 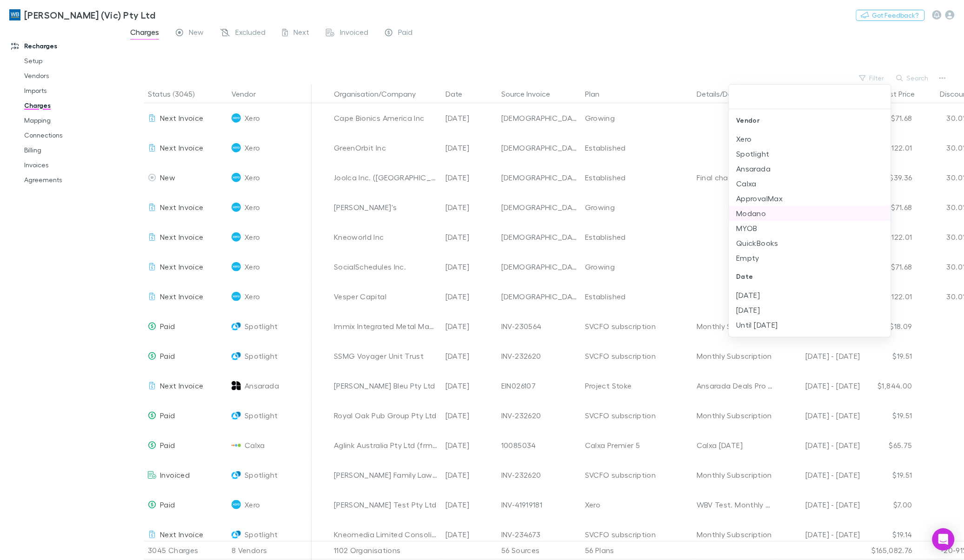 What do you see at coordinates (811, 154) in the screenshot?
I see `li: Spotlight` at bounding box center [811, 154].